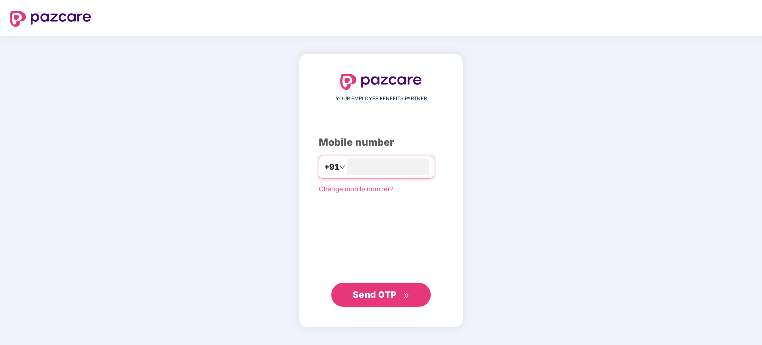 The width and height of the screenshot is (762, 345). I want to click on span: +91, so click(332, 167).